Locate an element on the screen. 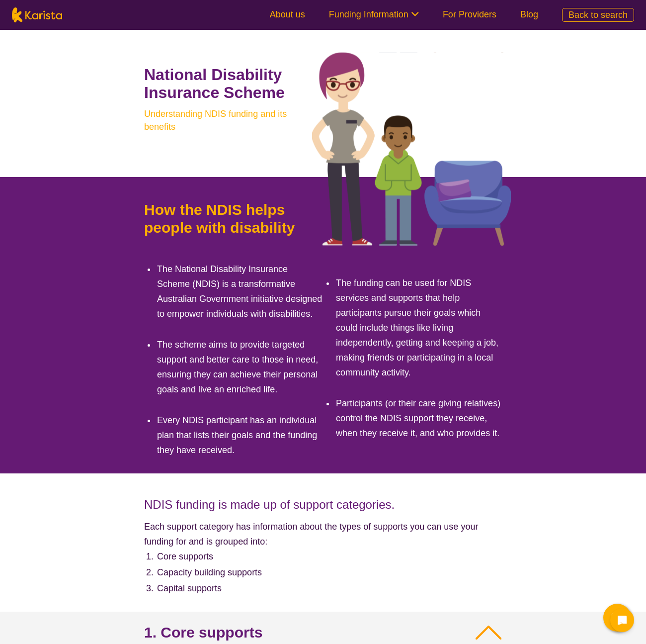 This screenshot has width=646, height=644. a: Blog is located at coordinates (529, 15).